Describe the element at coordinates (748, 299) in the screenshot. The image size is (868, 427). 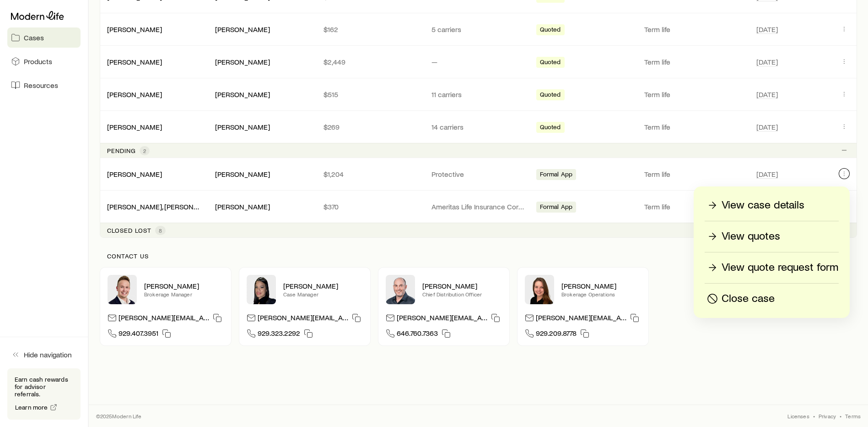
I see `p: Close case` at that location.